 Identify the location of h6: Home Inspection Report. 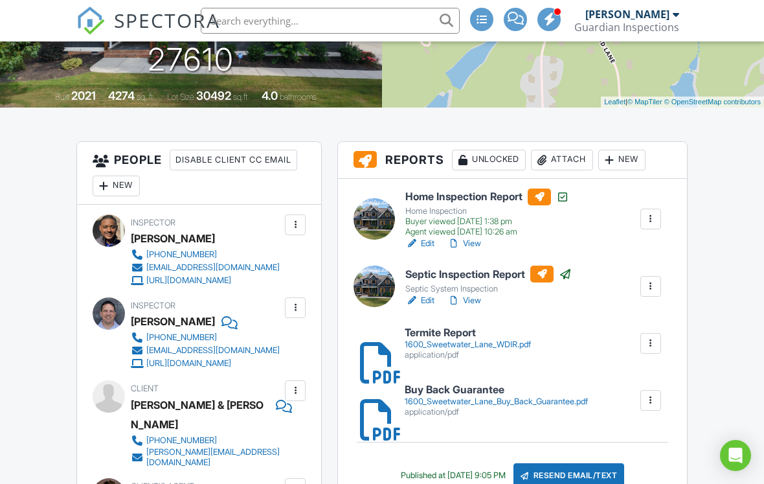
(487, 197).